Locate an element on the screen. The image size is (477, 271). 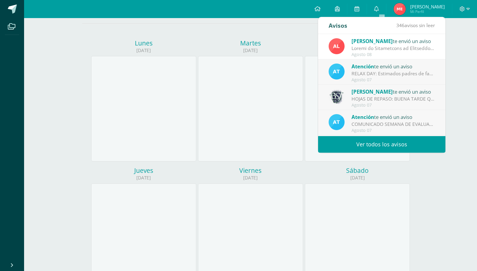
div: Agosto 08 is located at coordinates (394, 55).